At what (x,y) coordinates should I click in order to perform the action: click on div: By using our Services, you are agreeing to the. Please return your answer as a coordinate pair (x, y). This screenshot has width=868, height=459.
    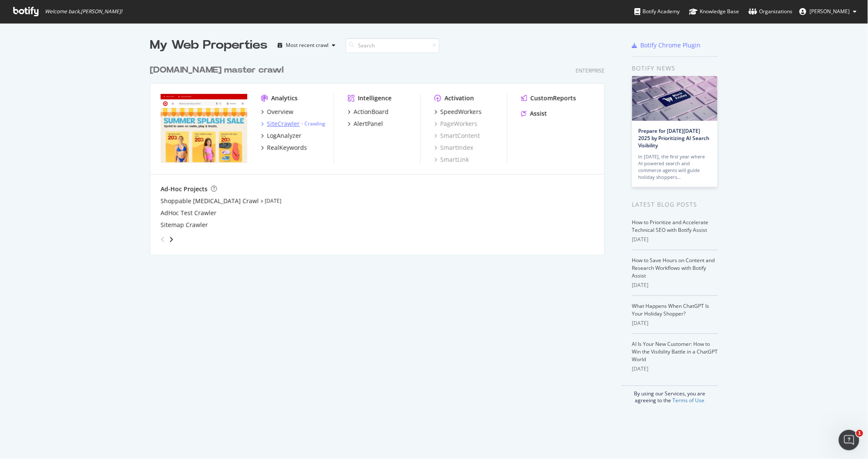
    Looking at the image, I should click on (670, 394).